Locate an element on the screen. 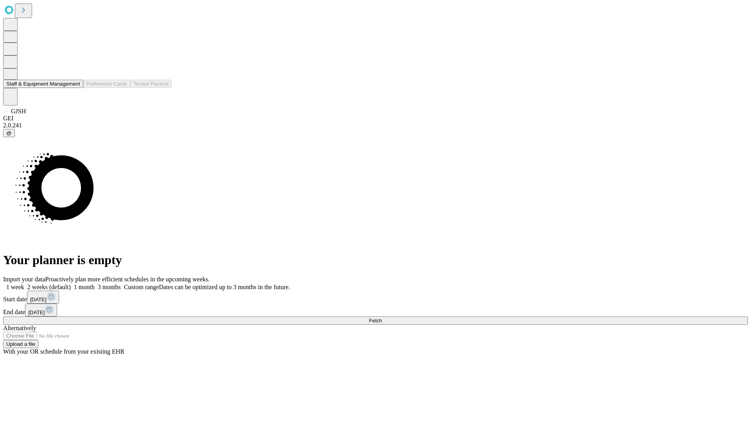 The image size is (751, 422). div: 2.0.241 is located at coordinates (375, 126).